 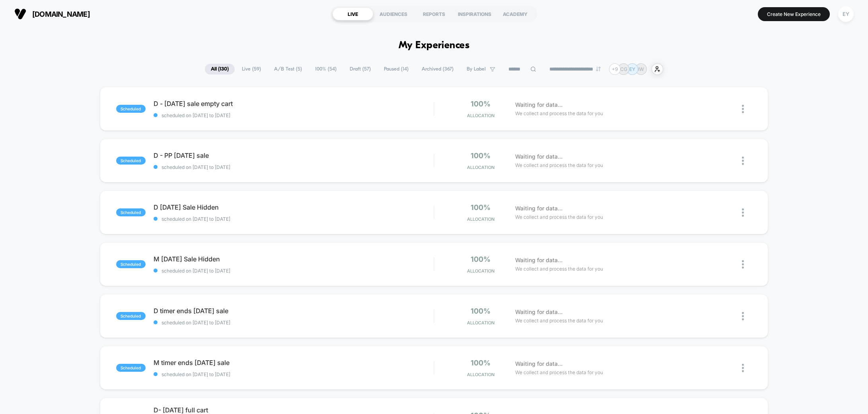 I want to click on span: Paused ( 14 ), so click(x=397, y=69).